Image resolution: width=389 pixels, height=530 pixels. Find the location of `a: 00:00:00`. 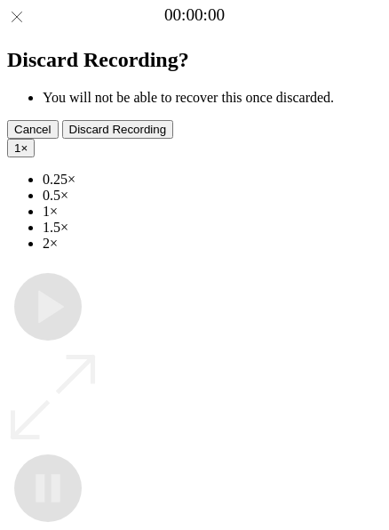

a: 00:00:00 is located at coordinates (195, 15).